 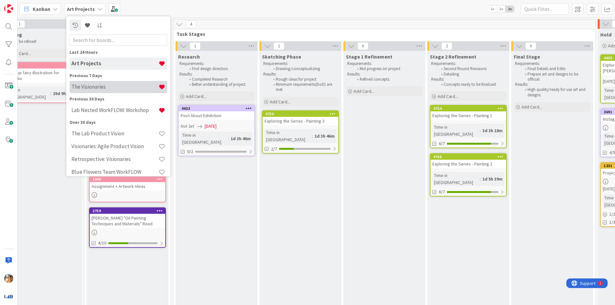 I want to click on h4: Art Projects, so click(x=115, y=63).